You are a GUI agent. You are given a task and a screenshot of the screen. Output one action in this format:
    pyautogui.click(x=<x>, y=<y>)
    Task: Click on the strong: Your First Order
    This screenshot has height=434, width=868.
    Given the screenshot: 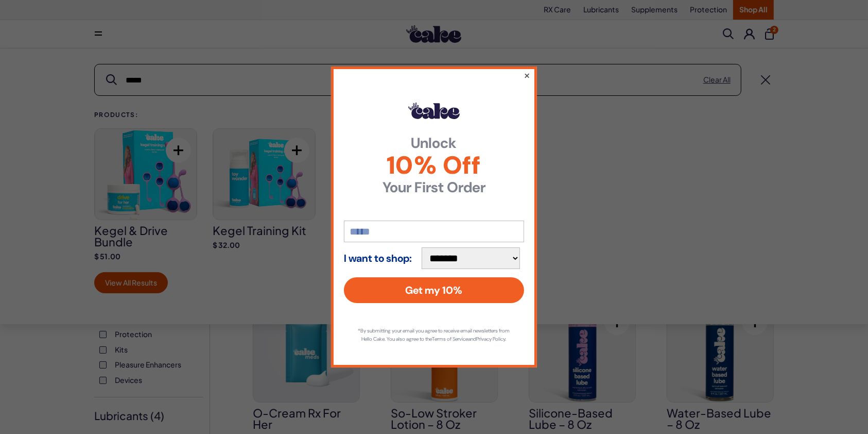 What is the action you would take?
    pyautogui.click(x=434, y=188)
    